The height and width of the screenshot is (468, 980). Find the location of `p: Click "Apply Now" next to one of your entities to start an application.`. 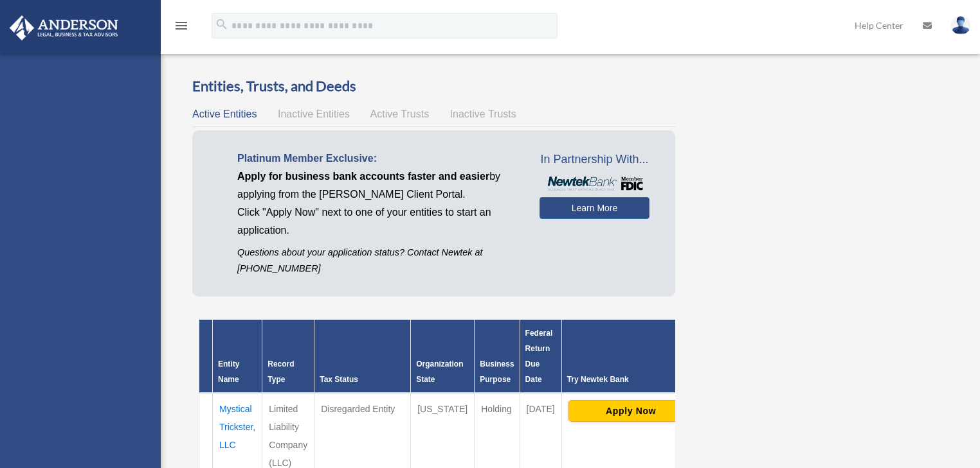

p: Click "Apply Now" next to one of your entities to start an application. is located at coordinates (379, 222).